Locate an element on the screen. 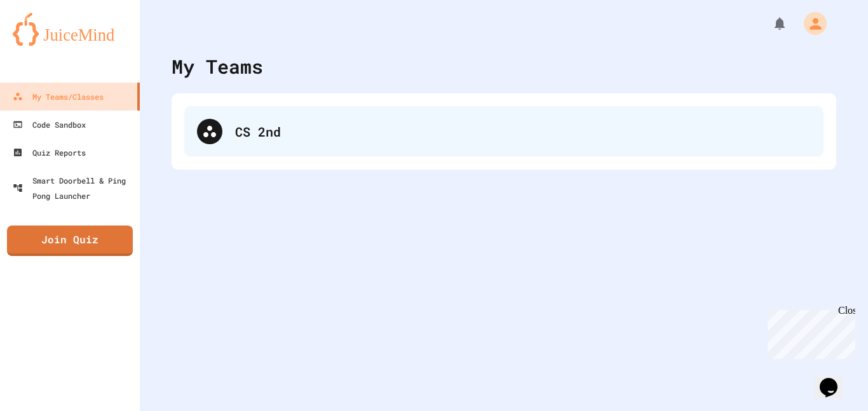 This screenshot has height=411, width=868. div: Chat with us now!Close is located at coordinates (46, 42).